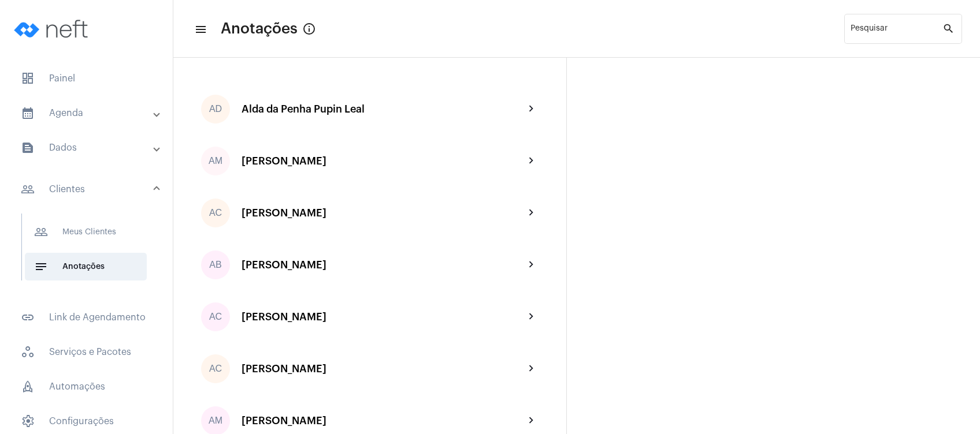  Describe the element at coordinates (87, 189) in the screenshot. I see `mat-panel-title: Clientes` at that location.